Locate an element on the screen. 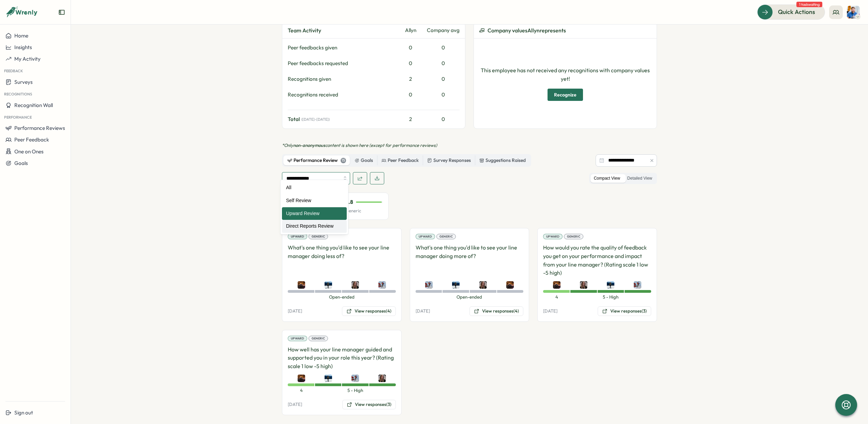  button: Paul Hemsley is located at coordinates (854, 12).